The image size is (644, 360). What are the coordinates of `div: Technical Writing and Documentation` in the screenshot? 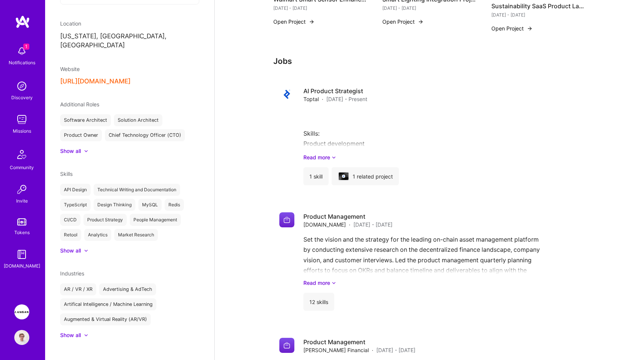 It's located at (137, 190).